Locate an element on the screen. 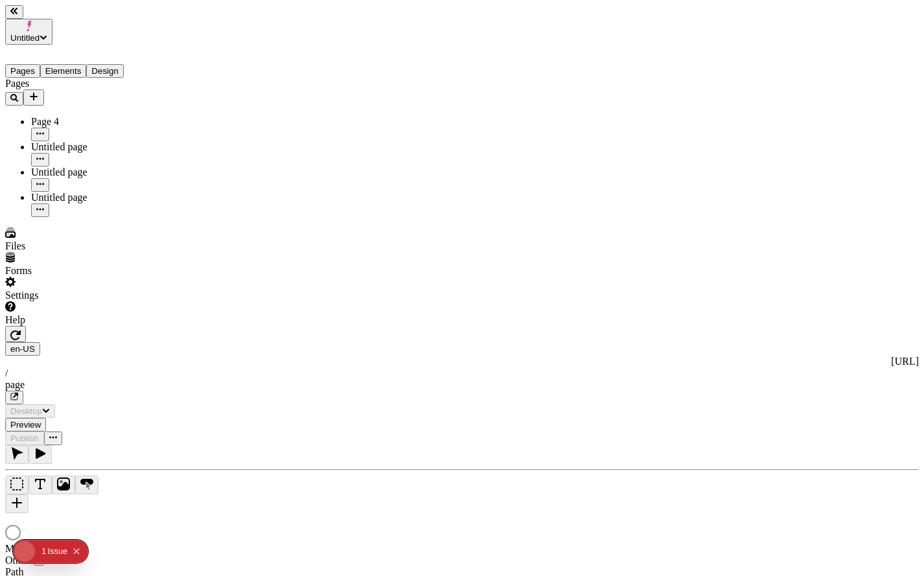 This screenshot has width=924, height=576. button: Image is located at coordinates (63, 484).